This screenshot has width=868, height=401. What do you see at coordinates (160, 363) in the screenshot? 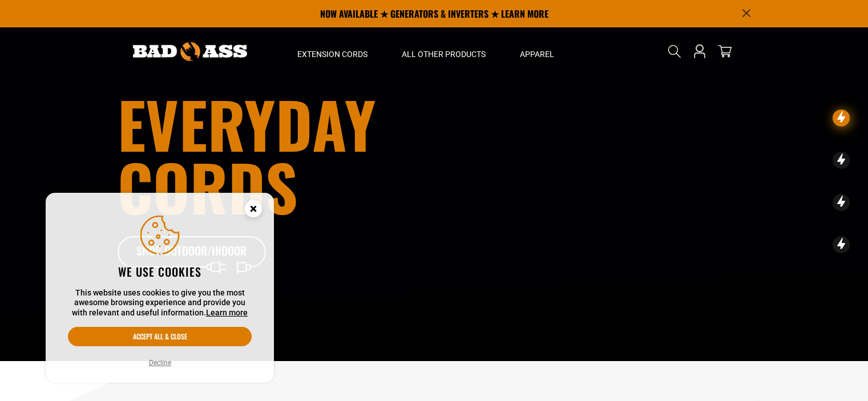
I see `button: Decline` at bounding box center [160, 363].